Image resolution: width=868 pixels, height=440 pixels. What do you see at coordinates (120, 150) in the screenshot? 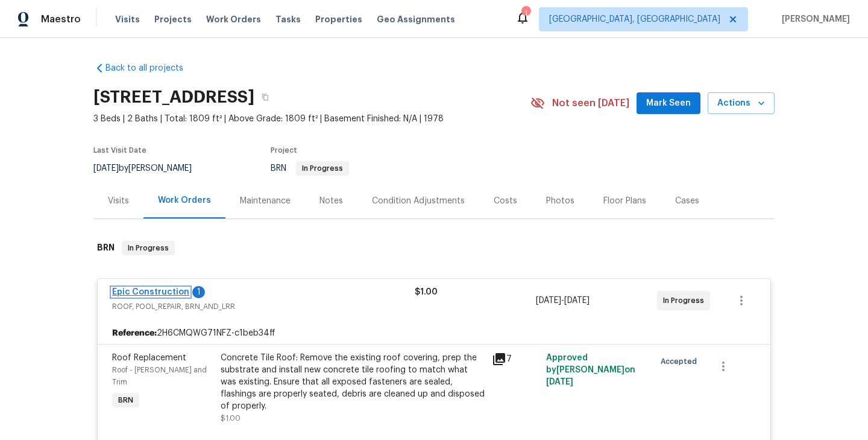
I see `span: Last Visit Date` at bounding box center [120, 150].